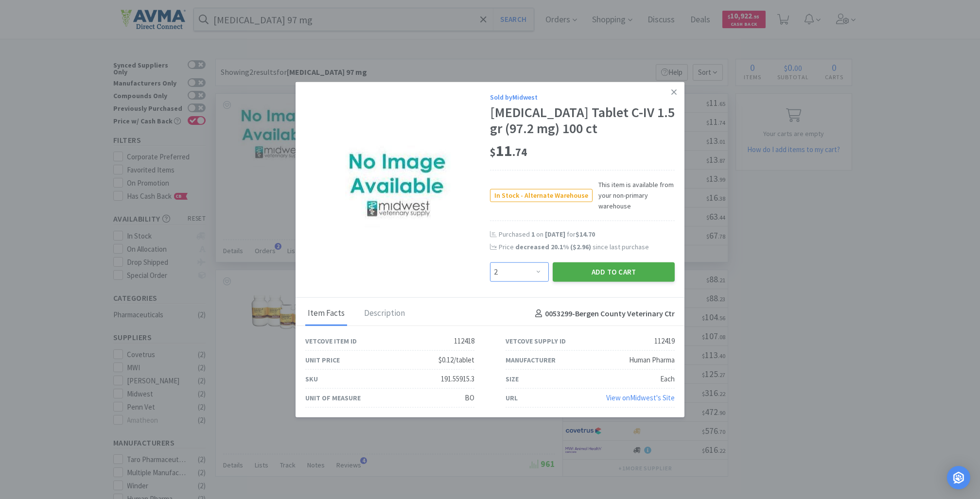 Image resolution: width=980 pixels, height=499 pixels. Describe the element at coordinates (553, 247) in the screenshot. I see `span: decreased 20.1 % ( )` at that location.